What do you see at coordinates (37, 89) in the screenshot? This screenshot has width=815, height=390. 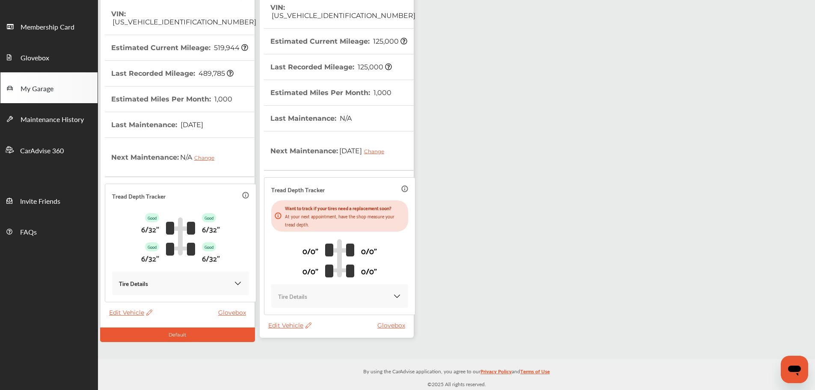 I see `span: My Garage` at bounding box center [37, 89].